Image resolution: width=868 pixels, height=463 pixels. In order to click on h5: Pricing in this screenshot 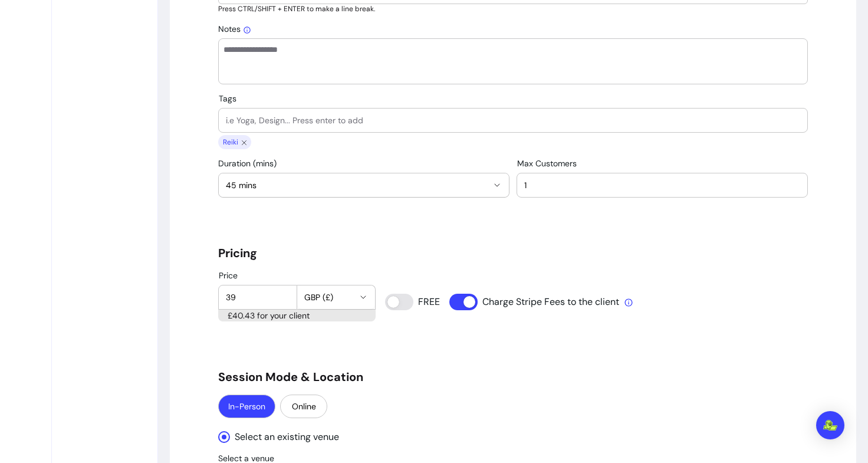, I will do `click(513, 253)`.